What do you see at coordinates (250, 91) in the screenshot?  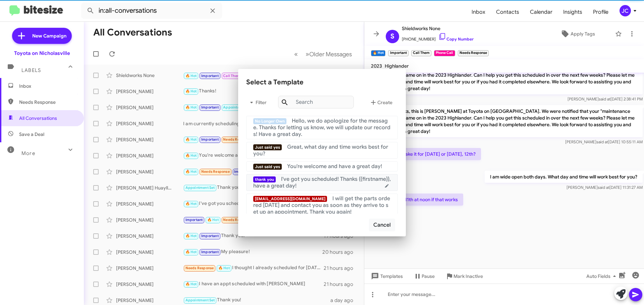 I see `div: Thanks!` at bounding box center [250, 91].